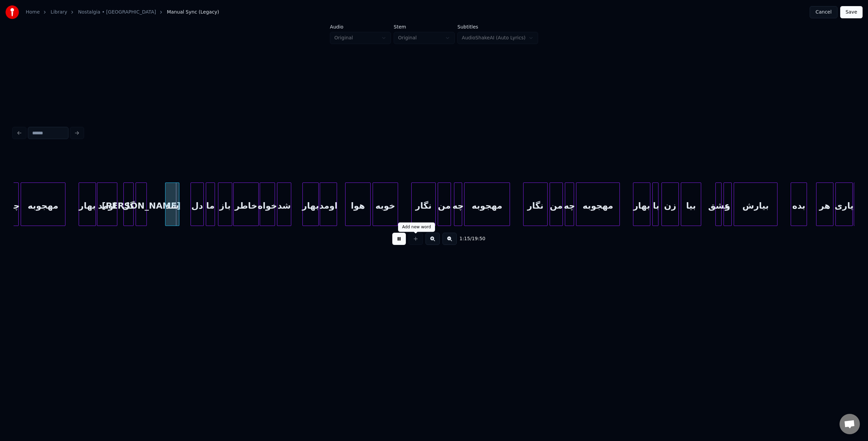 The width and height of the screenshot is (868, 441). Describe the element at coordinates (424, 27) in the screenshot. I see `label: Stem` at that location.